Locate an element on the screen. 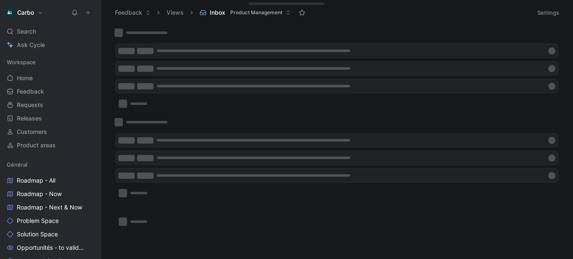 This screenshot has width=573, height=259. div: Général is located at coordinates (50, 164).